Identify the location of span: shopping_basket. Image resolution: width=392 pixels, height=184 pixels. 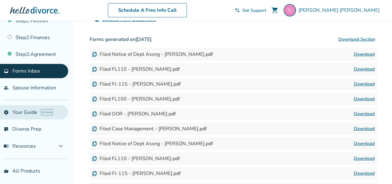
(6, 171).